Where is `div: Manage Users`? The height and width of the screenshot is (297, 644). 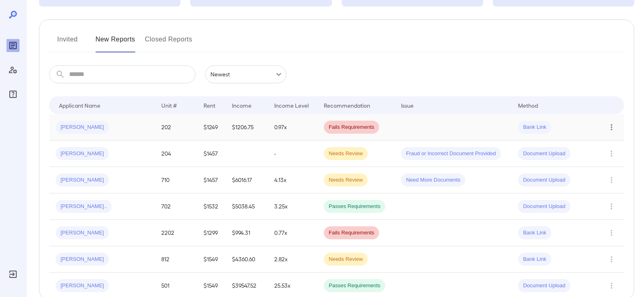
div: Manage Users is located at coordinates (13, 70).